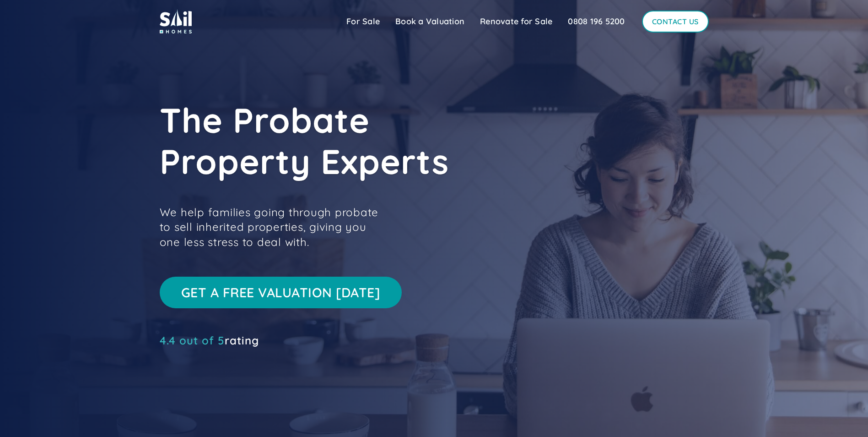 The image size is (868, 437). What do you see at coordinates (516, 21) in the screenshot?
I see `a: Renovate for Sale` at bounding box center [516, 21].